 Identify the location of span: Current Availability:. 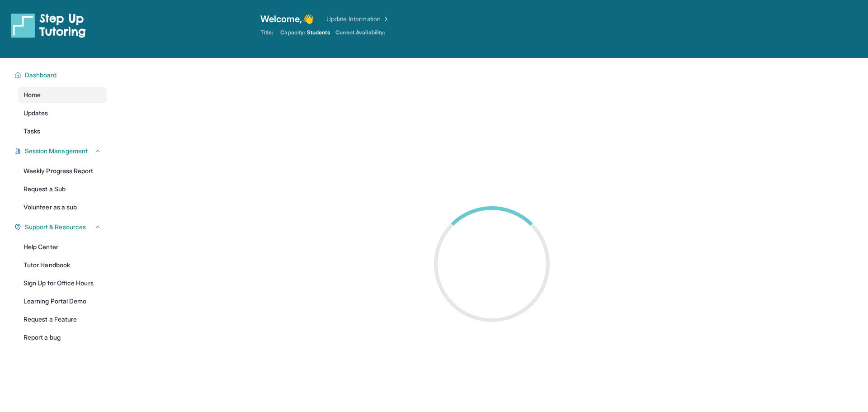
(360, 33).